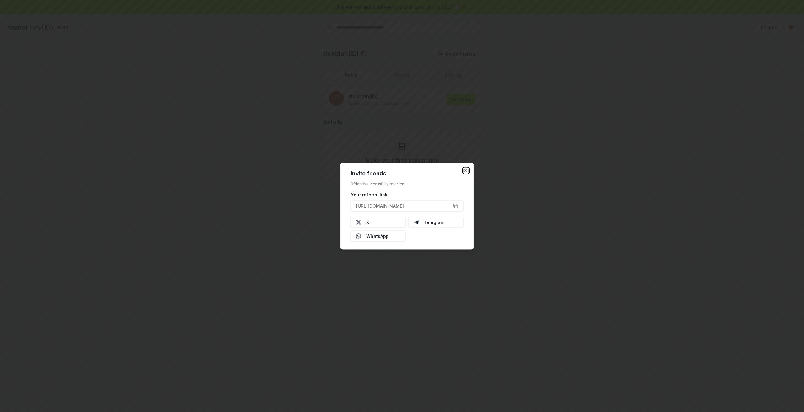 This screenshot has width=804, height=412. I want to click on button: WhatsApp, so click(378, 236).